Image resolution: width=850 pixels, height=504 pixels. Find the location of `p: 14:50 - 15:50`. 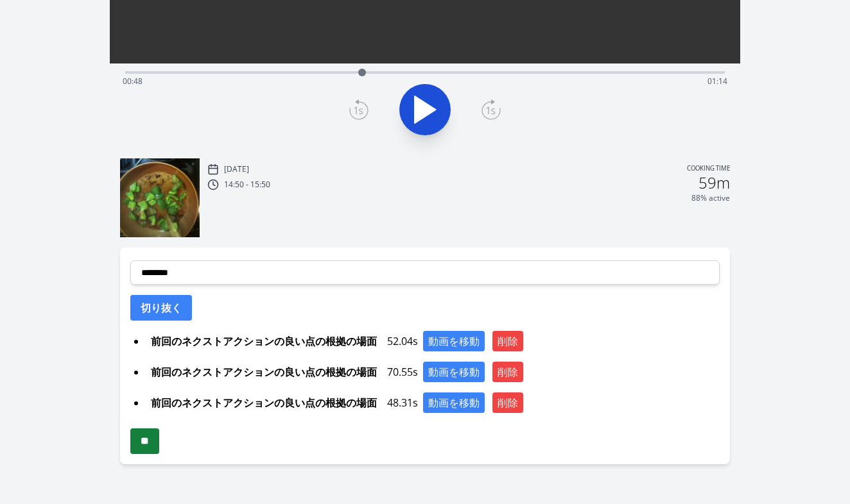

p: 14:50 - 15:50 is located at coordinates (247, 185).